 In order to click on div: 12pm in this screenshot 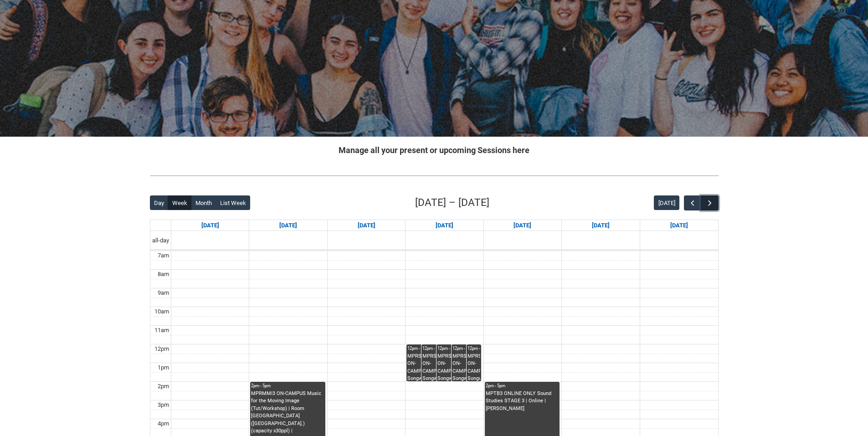, I will do `click(161, 349)`.